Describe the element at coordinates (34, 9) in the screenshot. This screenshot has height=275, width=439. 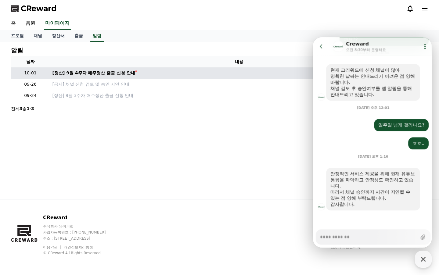
I see `a: CReward` at that location.